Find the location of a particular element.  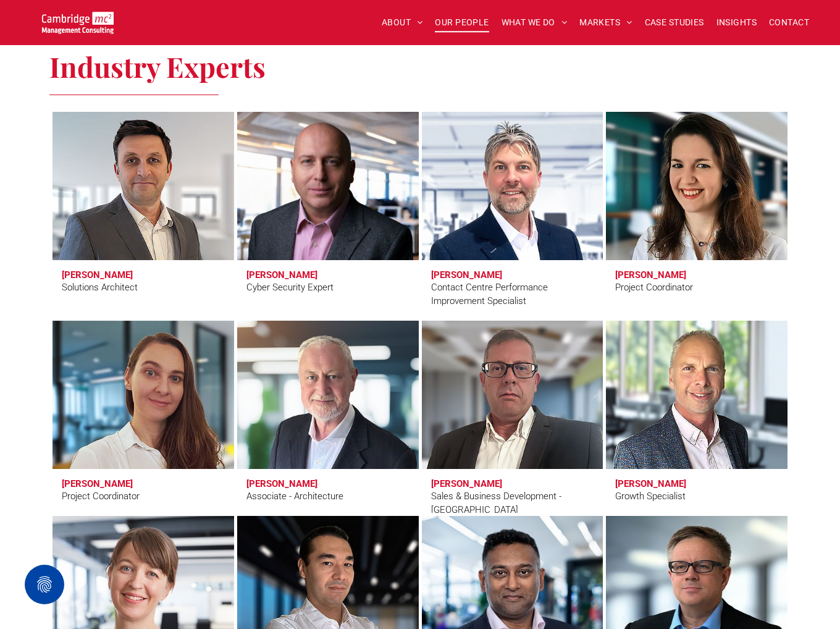

a: WHAT WE DO is located at coordinates (534, 22).